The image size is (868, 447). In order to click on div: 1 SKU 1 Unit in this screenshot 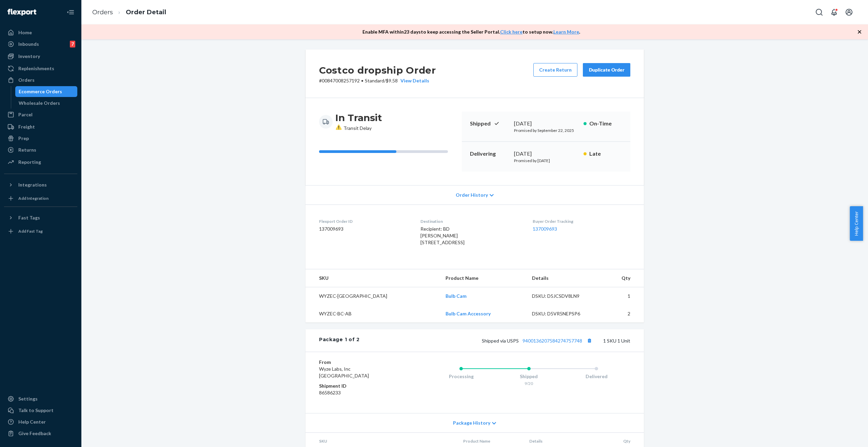, I will do `click(495, 340)`.